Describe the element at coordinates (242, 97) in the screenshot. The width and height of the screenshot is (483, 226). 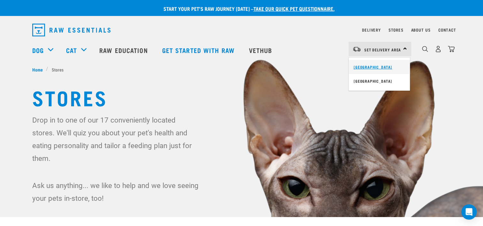
I see `h1: Stores` at that location.